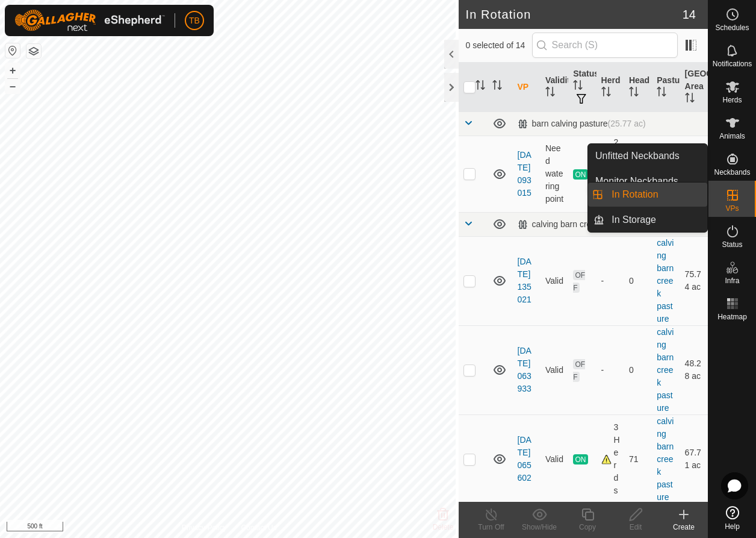  I want to click on button: Map Layers, so click(34, 51).